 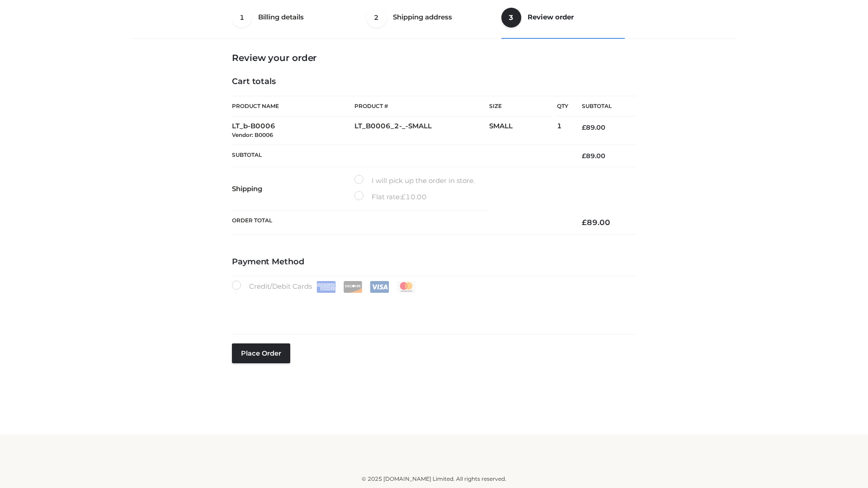 I want to click on button: Place order, so click(x=261, y=353).